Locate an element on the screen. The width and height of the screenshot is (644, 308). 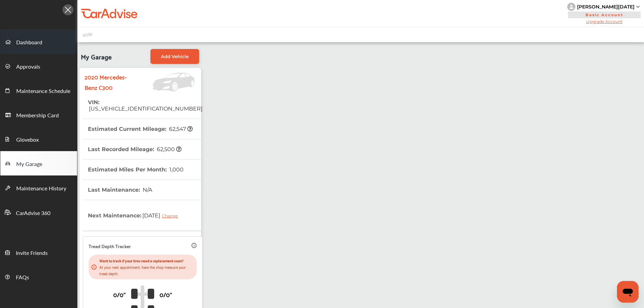
strong: 2020 Mercedes-Benz C300 is located at coordinates (107, 82).